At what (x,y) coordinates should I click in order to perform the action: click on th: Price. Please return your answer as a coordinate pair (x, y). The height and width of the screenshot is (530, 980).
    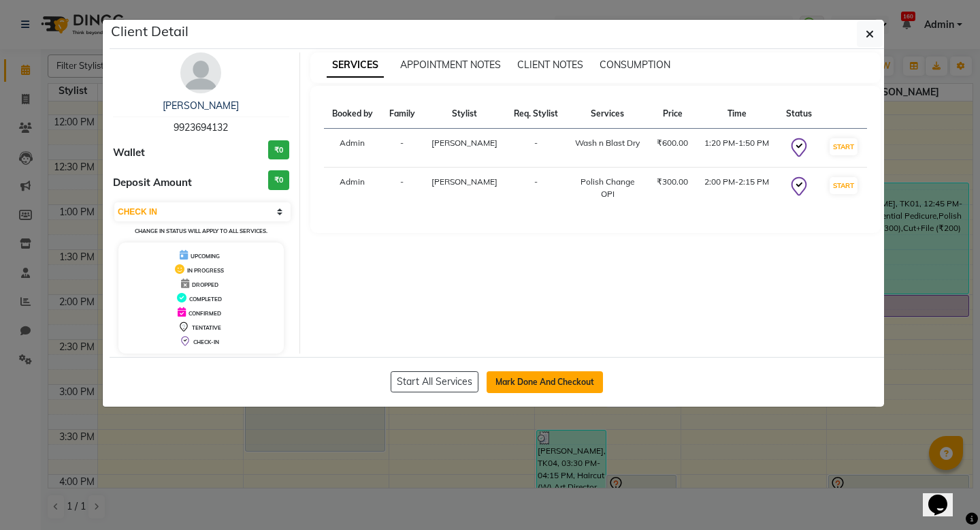
    Looking at the image, I should click on (672, 114).